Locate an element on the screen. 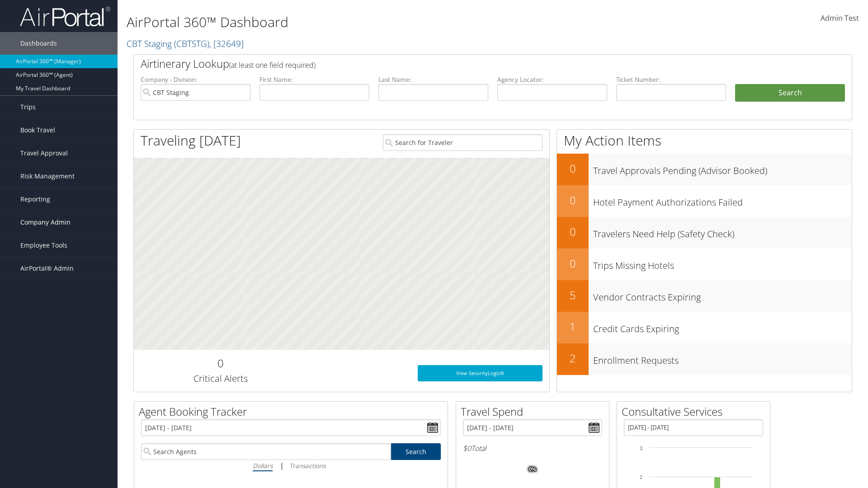 The width and height of the screenshot is (868, 488). h3: Travelers Need Help (Safety Check) is located at coordinates (723, 232).